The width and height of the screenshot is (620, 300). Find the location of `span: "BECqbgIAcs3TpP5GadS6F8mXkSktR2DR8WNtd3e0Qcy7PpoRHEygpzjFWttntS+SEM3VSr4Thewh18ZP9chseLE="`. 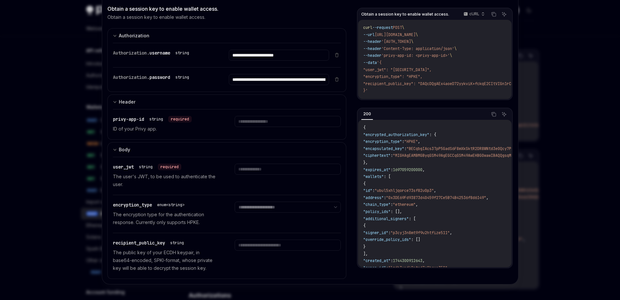

span: "BECqbgIAcs3TpP5GadS6F8mXkSktR2DR8WNtd3e0Qcy7PpoRHEygpzjFWttntS+SEM3VSr4Thewh18ZP9chseLE=" is located at coordinates (509, 149).